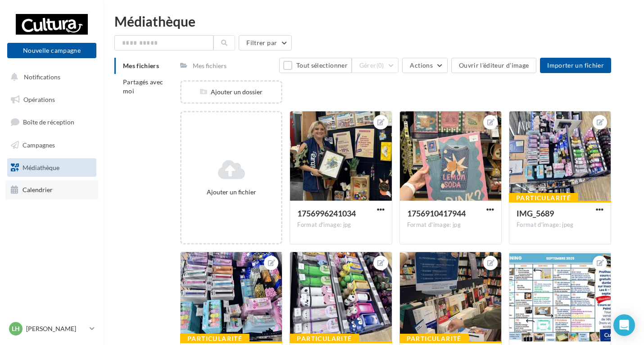  I want to click on a: Calendrier, so click(52, 190).